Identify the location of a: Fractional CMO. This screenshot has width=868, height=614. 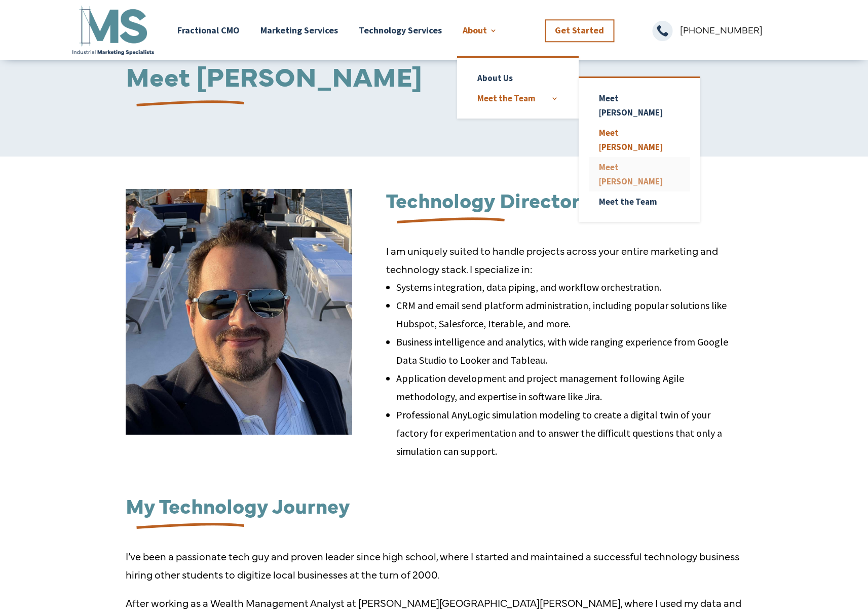
(209, 30).